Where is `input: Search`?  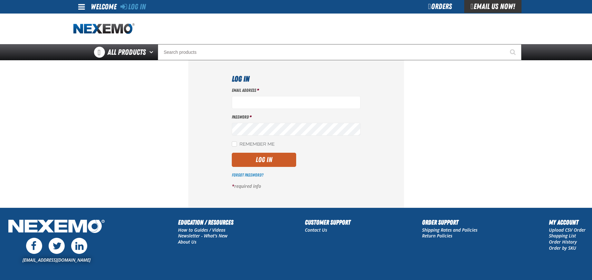
input: Search is located at coordinates (339, 52).